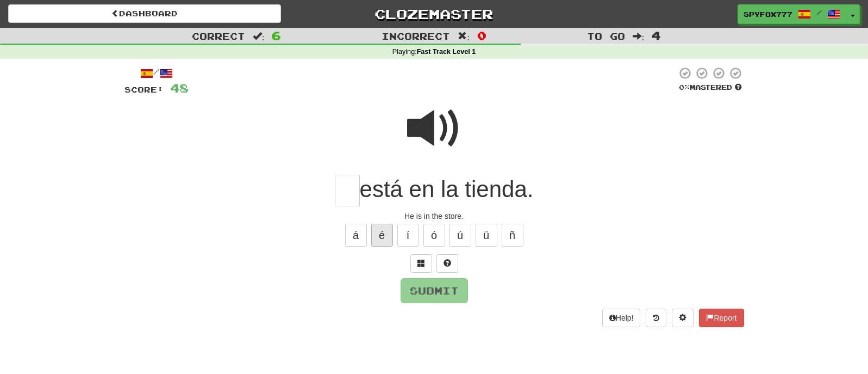 This screenshot has width=868, height=374. What do you see at coordinates (356, 235) in the screenshot?
I see `button: á` at bounding box center [356, 235].